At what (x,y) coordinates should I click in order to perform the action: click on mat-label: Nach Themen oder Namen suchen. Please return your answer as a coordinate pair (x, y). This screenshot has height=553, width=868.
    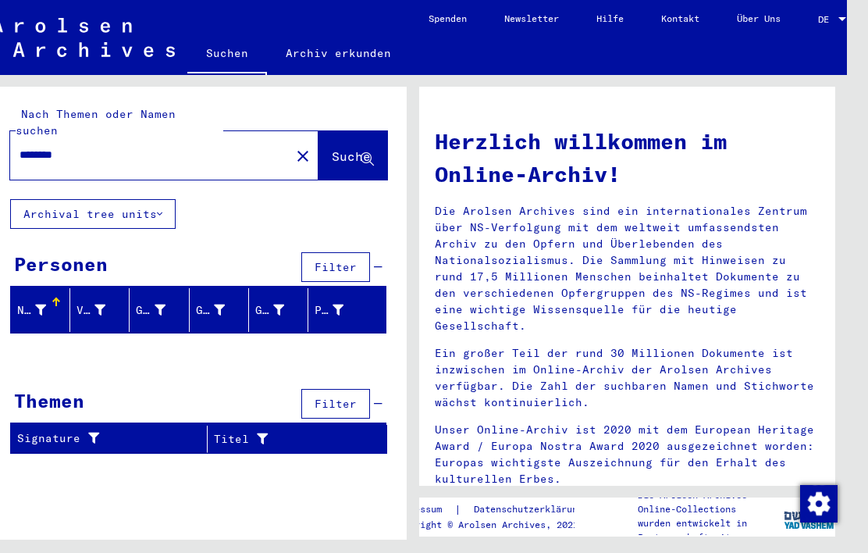
    Looking at the image, I should click on (95, 122).